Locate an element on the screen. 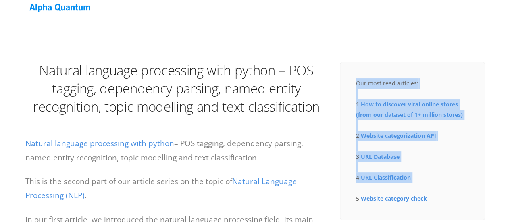  p: This is the second part of our article series on the topic of . is located at coordinates (177, 189).